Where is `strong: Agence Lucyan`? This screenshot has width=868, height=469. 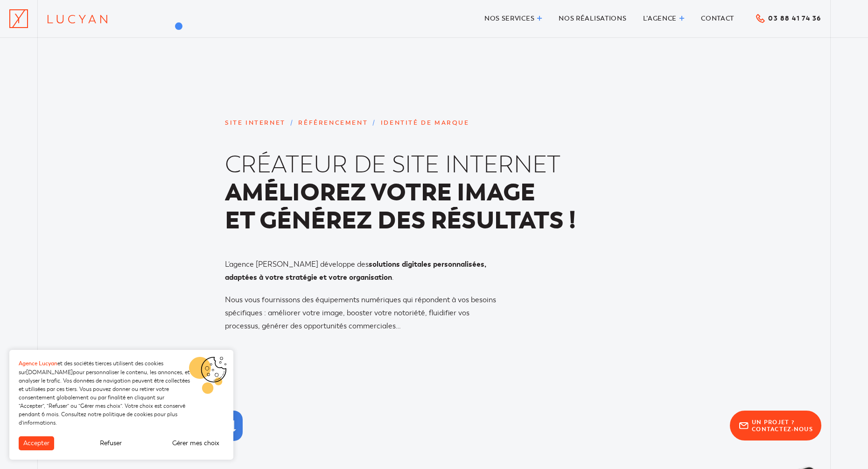 strong: Agence Lucyan is located at coordinates (38, 363).